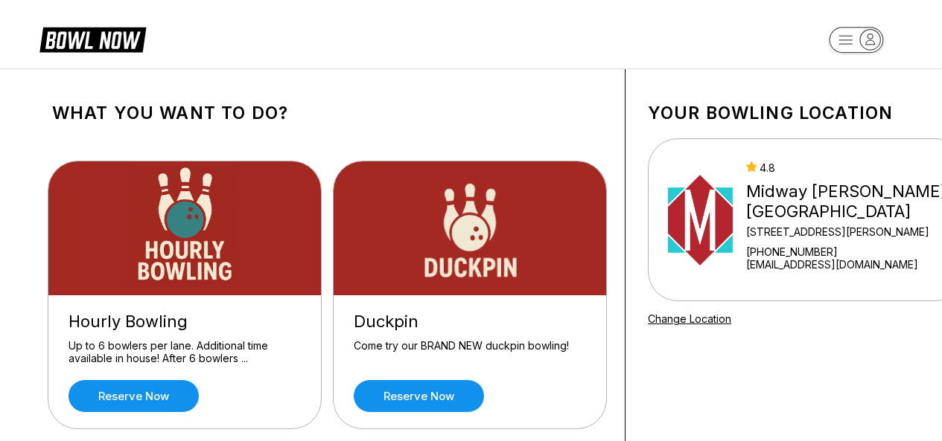  Describe the element at coordinates (470, 322) in the screenshot. I see `div: Duckpin` at that location.